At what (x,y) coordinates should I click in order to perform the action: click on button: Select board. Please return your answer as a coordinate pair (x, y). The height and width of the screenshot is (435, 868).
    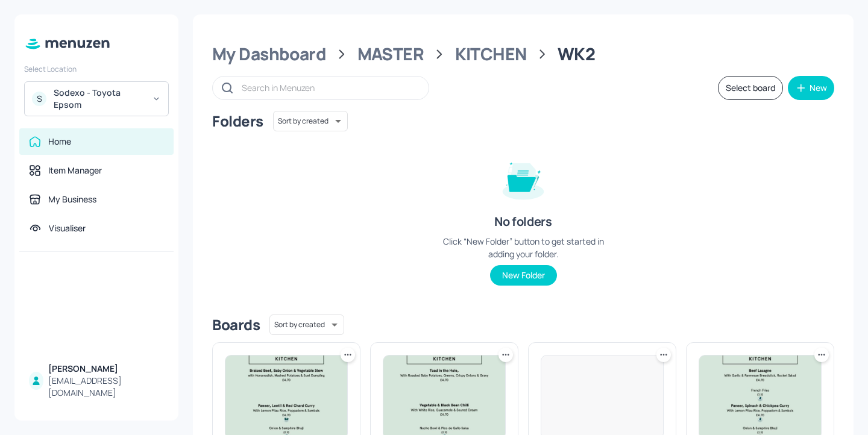
    Looking at the image, I should click on (751, 88).